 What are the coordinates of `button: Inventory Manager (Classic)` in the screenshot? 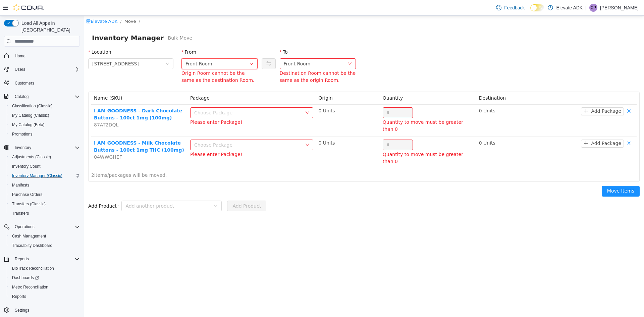 It's located at (44, 176).